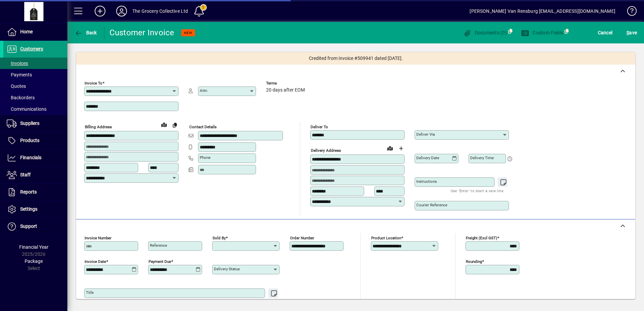 The image size is (644, 311). Describe the element at coordinates (605, 33) in the screenshot. I see `span: Cancel` at that location.